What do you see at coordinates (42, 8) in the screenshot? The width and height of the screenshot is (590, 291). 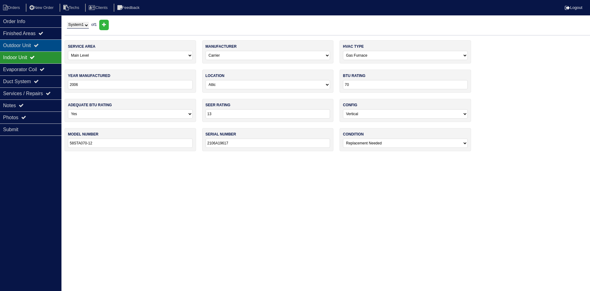 I see `li: New Order` at bounding box center [42, 8].